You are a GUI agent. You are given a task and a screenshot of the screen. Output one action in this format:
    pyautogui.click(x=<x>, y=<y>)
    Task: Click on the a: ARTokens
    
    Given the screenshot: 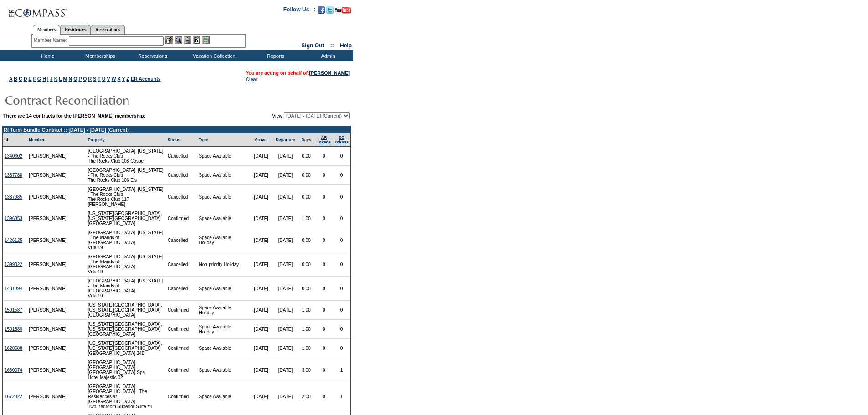 What is the action you would take?
    pyautogui.click(x=324, y=140)
    